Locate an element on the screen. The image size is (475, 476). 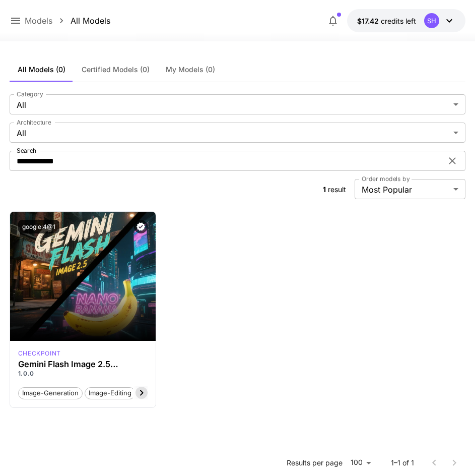
span: result is located at coordinates (337, 189).